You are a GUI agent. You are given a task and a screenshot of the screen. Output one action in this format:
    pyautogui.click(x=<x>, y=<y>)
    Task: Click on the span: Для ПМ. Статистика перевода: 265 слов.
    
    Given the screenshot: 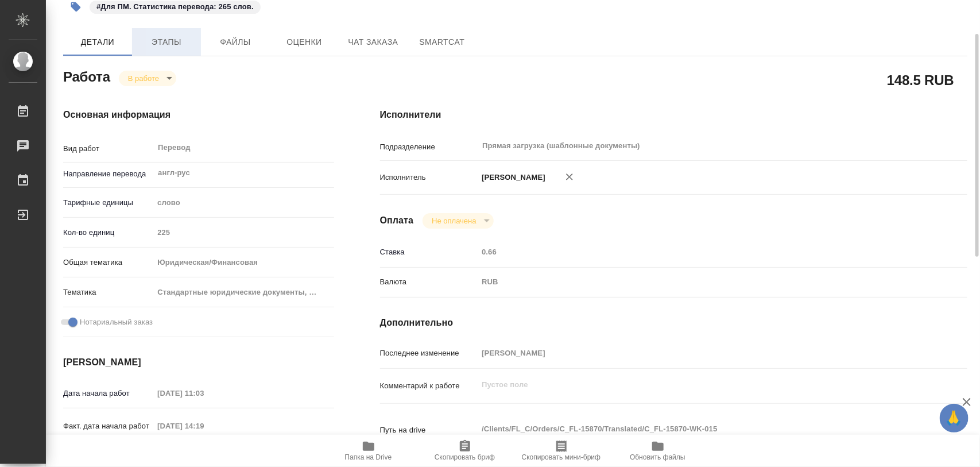 What is the action you would take?
    pyautogui.click(x=175, y=6)
    